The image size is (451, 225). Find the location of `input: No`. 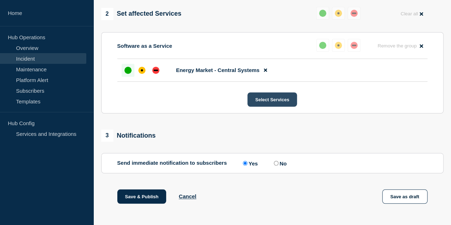

input: No is located at coordinates (276, 163).